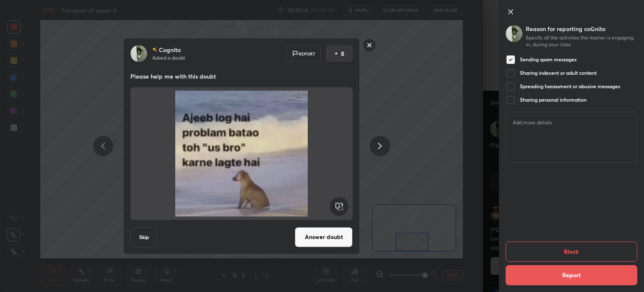 Image resolution: width=644 pixels, height=292 pixels. Describe the element at coordinates (582, 41) in the screenshot. I see `div: Specify all the activities the learner is engaging in, during your class` at that location.